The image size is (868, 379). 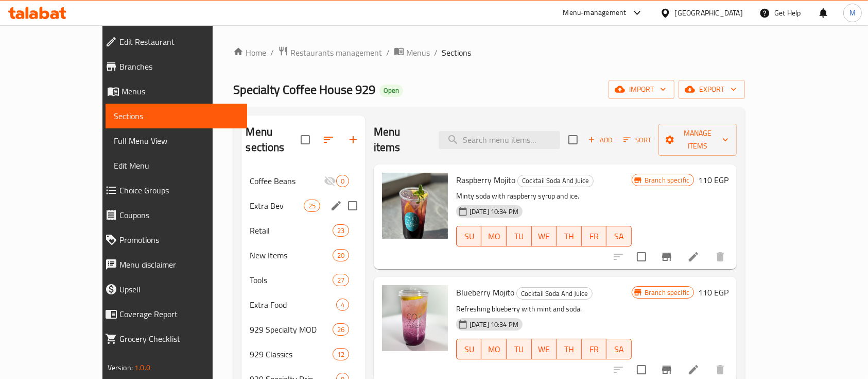 What do you see at coordinates (142, 368) in the screenshot?
I see `span: 1.0.0` at bounding box center [142, 368].